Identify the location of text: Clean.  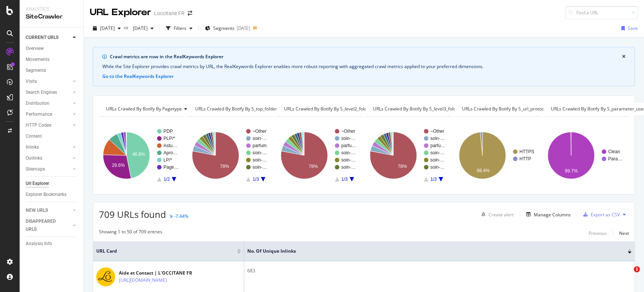
(614, 151).